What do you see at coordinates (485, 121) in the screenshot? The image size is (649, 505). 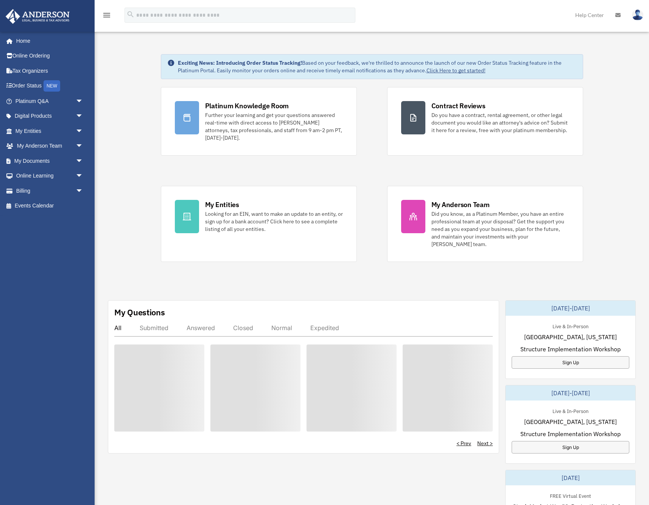 I see `a: Contract Reviews Do you have a contract, rental agreement, or other legal document you would like...` at bounding box center [485, 121].